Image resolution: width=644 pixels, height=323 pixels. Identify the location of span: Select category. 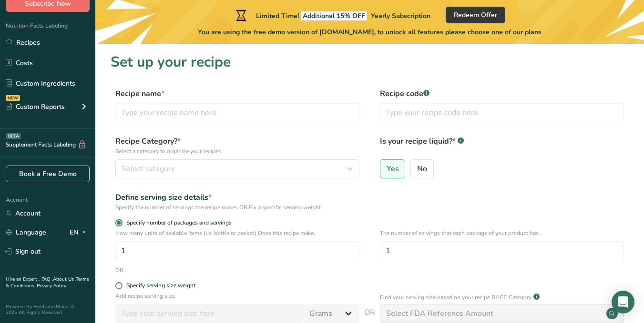
(148, 169).